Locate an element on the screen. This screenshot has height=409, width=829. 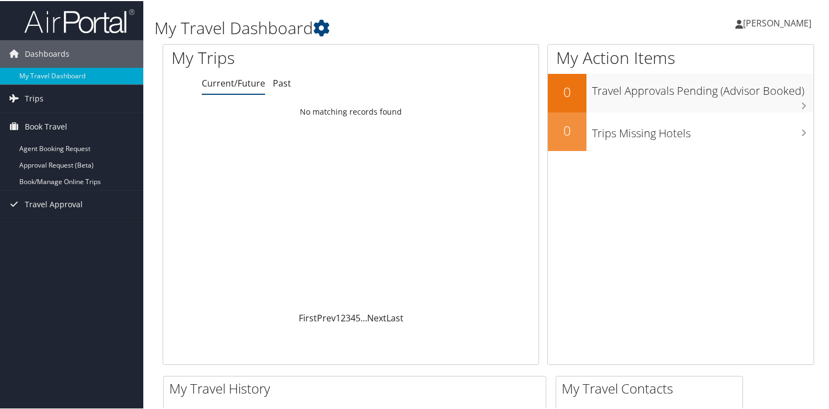
h1: My Travel Dashboard is located at coordinates (377, 27).